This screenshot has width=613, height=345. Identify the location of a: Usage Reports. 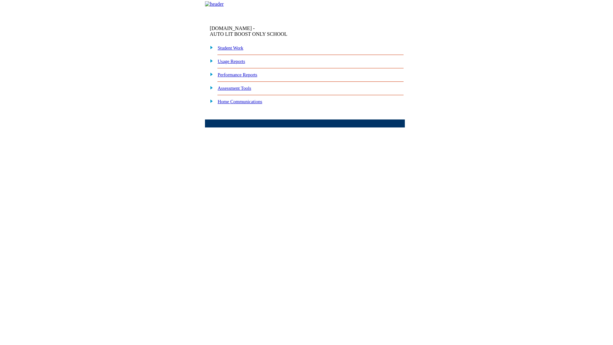
(232, 61).